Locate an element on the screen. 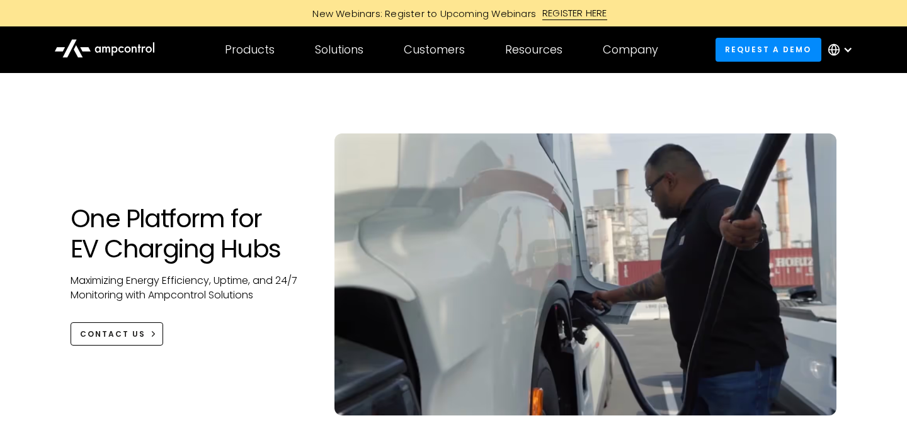 The height and width of the screenshot is (423, 907). h1: One Platform for EV Charging Hubs is located at coordinates (189, 234).